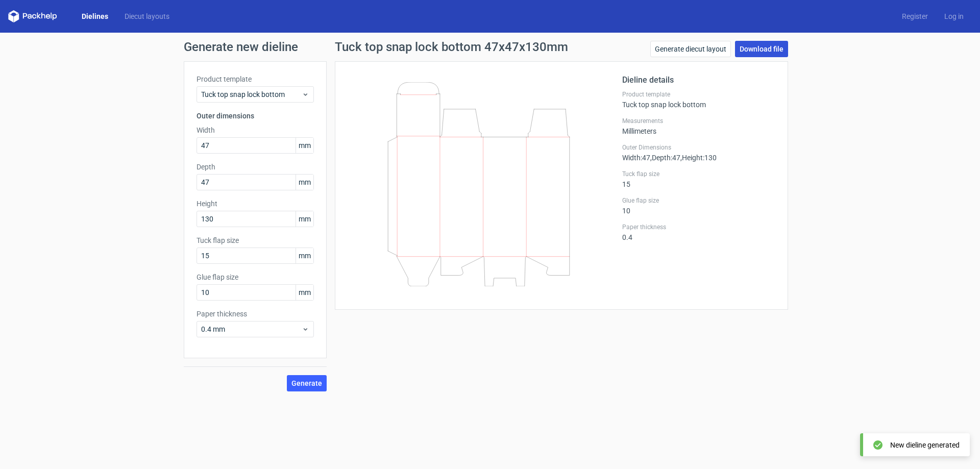  I want to click on label: Depth, so click(255, 167).